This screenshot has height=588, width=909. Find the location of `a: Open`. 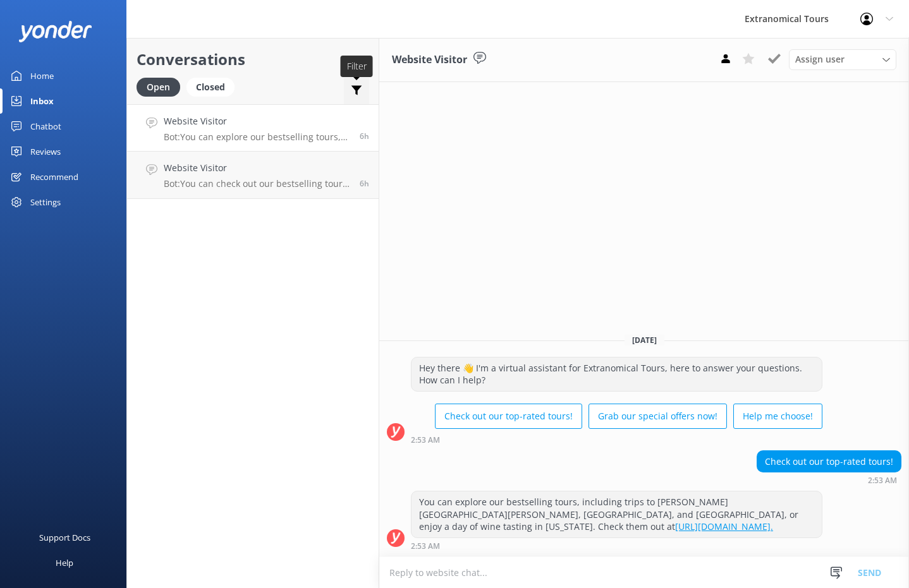

a: Open is located at coordinates (161, 87).